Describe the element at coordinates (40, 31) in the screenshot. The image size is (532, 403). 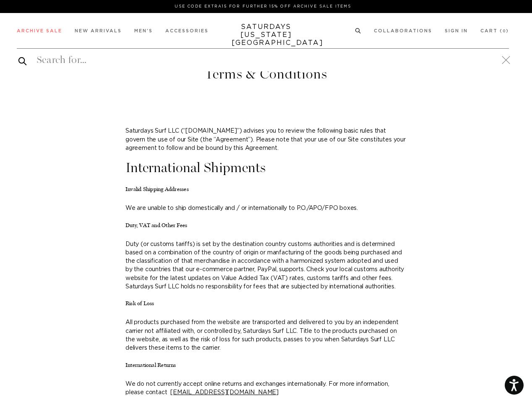
I see `a: Archive Sale` at that location.